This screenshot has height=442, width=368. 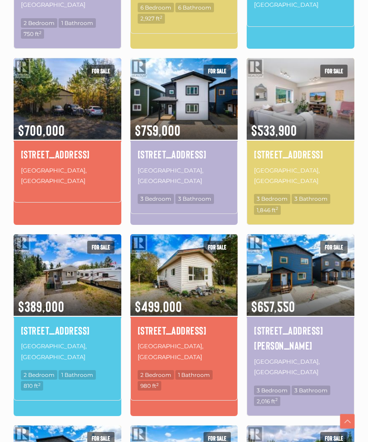 What do you see at coordinates (67, 274) in the screenshot?
I see `img: 19 EAGLE PLACE, Whitehorse, Yukon` at bounding box center [67, 274].